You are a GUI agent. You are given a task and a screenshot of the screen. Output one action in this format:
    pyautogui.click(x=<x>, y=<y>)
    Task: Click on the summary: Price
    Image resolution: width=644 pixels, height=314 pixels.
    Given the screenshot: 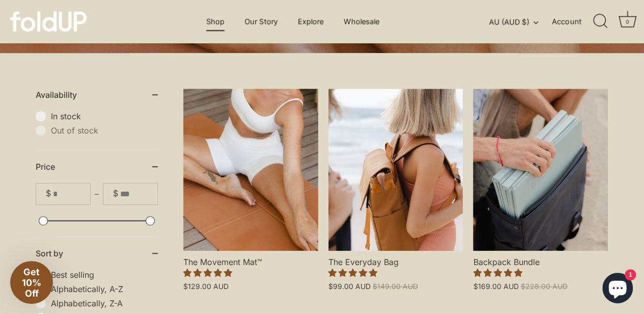 What is the action you would take?
    pyautogui.click(x=97, y=166)
    